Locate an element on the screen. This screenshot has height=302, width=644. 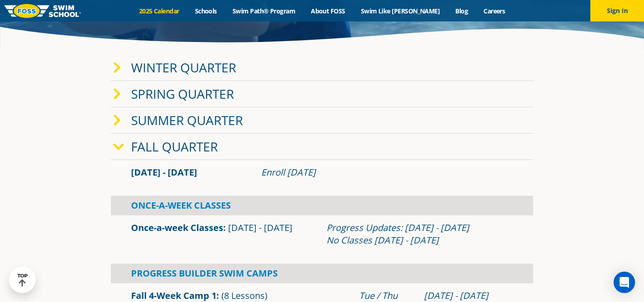
a: Summer Quarter is located at coordinates (187, 120).